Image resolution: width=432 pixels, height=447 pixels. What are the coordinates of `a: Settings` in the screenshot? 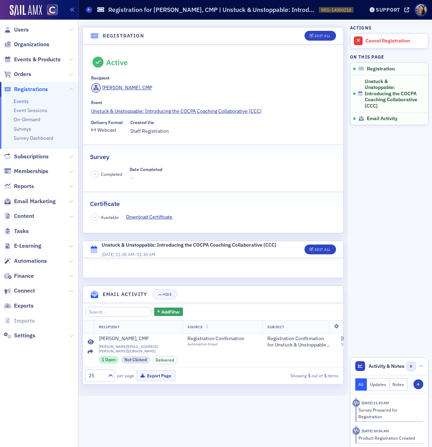 It's located at (20, 335).